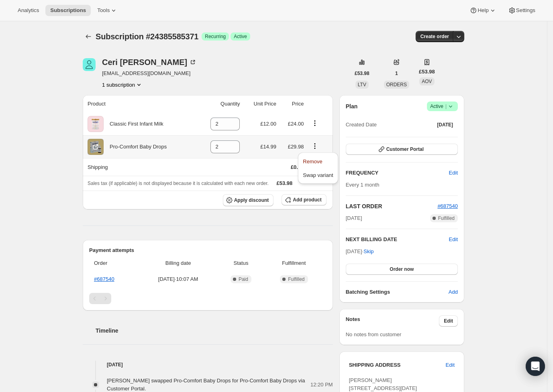  Describe the element at coordinates (482, 11) in the screenshot. I see `button: Help` at that location.